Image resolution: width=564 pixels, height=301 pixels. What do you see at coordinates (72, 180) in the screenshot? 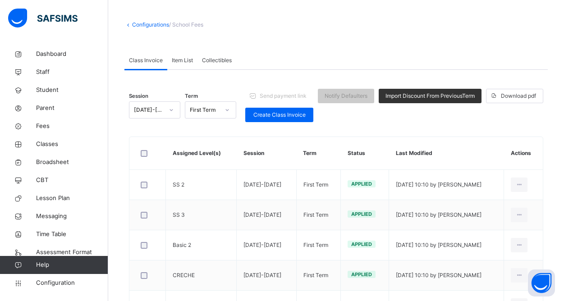
I see `span: CBT` at bounding box center [72, 180].